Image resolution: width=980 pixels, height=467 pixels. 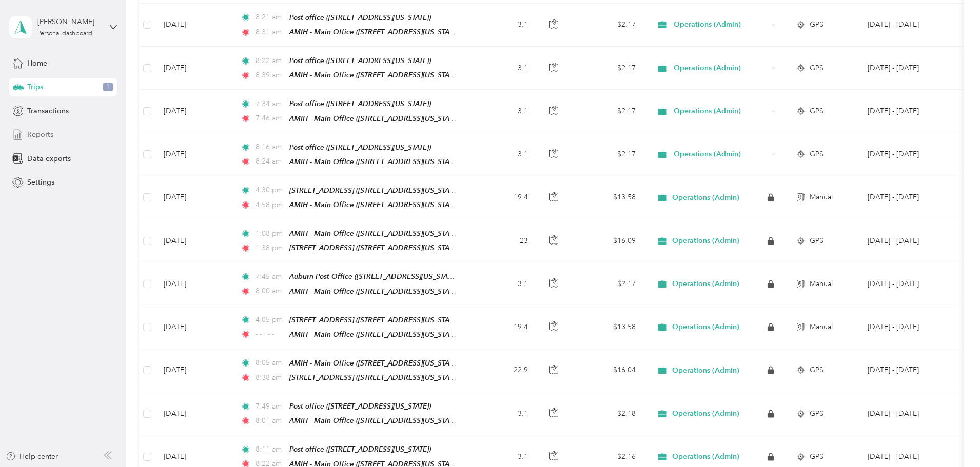 What do you see at coordinates (40, 134) in the screenshot?
I see `span: Reports` at bounding box center [40, 134].